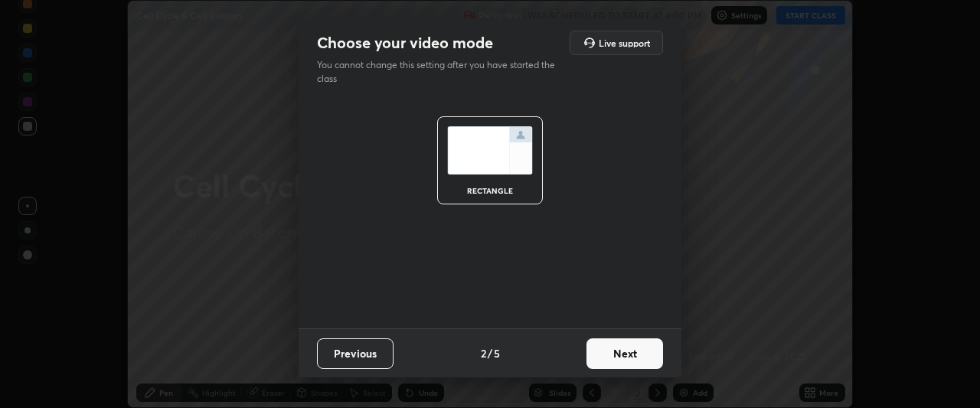 The height and width of the screenshot is (408, 980). Describe the element at coordinates (441, 72) in the screenshot. I see `p: You cannot change this setting after you have started the class` at that location.